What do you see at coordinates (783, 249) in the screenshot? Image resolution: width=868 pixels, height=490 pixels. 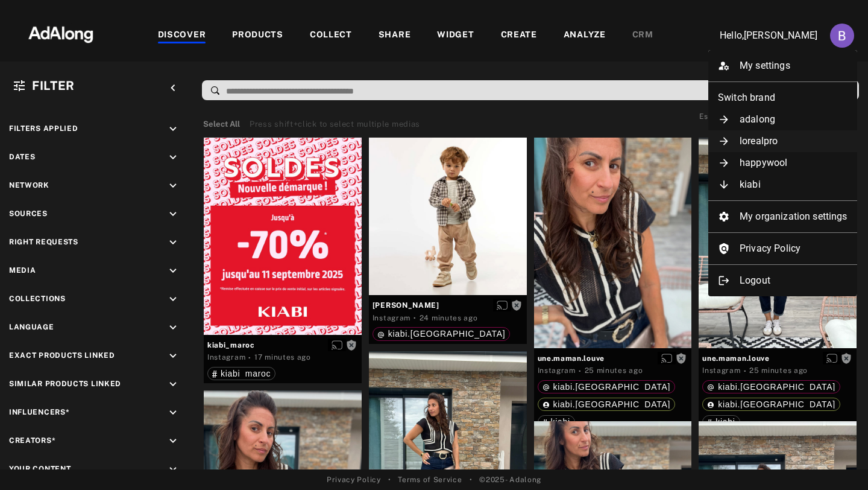 I see `li: Privacy Policy` at bounding box center [783, 249].